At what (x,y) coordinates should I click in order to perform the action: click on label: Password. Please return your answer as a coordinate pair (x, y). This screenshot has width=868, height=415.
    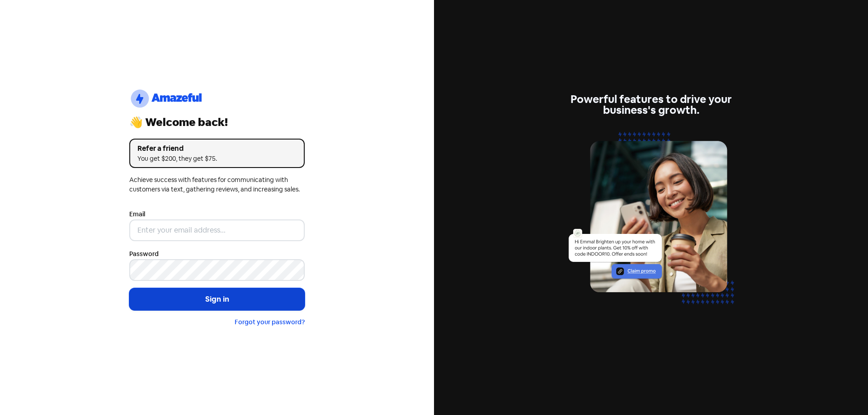
    Looking at the image, I should click on (144, 254).